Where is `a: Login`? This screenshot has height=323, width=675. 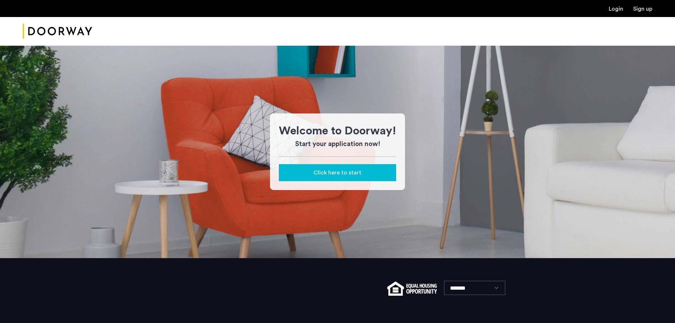
a: Login is located at coordinates (616, 9).